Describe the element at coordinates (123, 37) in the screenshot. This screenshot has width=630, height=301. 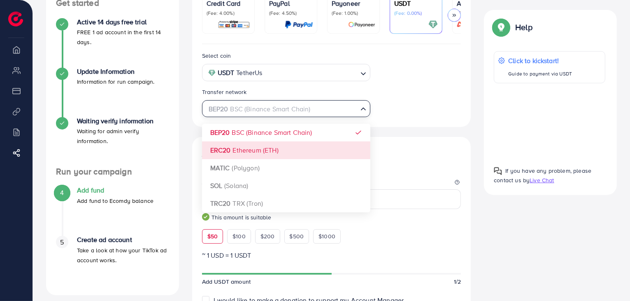
I see `p: FREE 1 ad account in the first 14 days.` at that location.